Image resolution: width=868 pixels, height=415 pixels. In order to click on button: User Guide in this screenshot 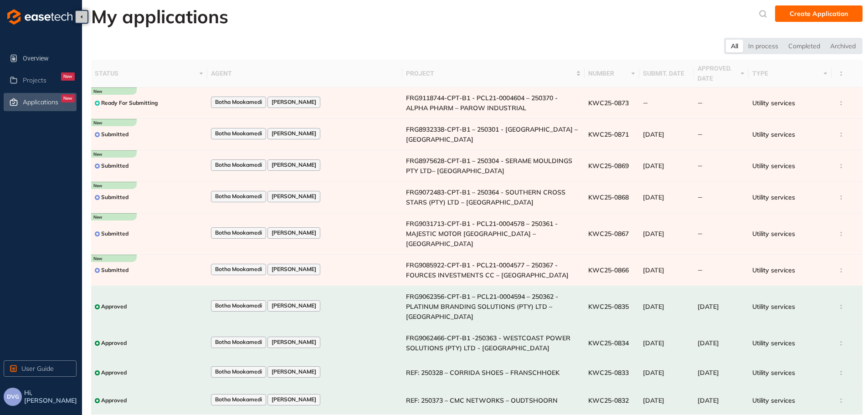, I will do `click(41, 369)`.